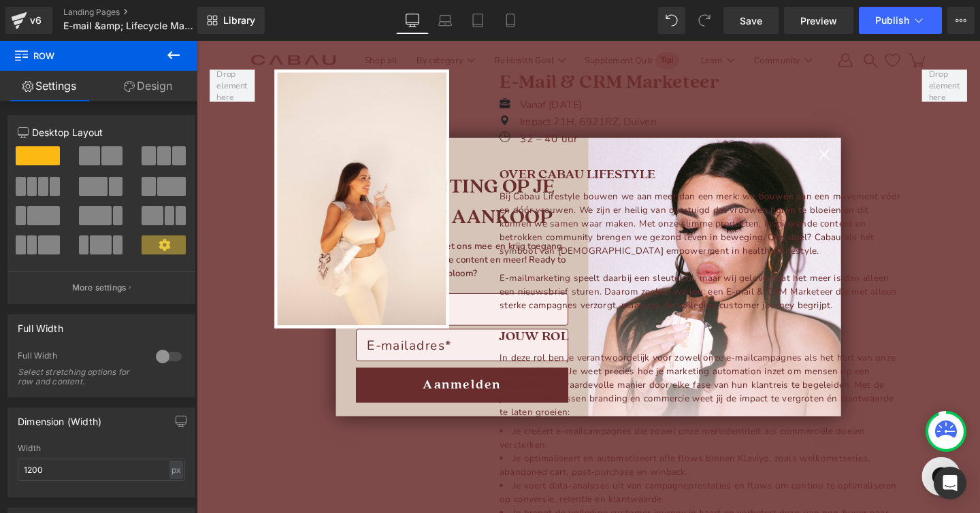 The width and height of the screenshot is (980, 513). Describe the element at coordinates (530, 361) in the screenshot. I see `div: In deze rol ben je verantwoordelijk voor zowel onze e-mailcampagnes als het hart van onze klanten...` at that location.